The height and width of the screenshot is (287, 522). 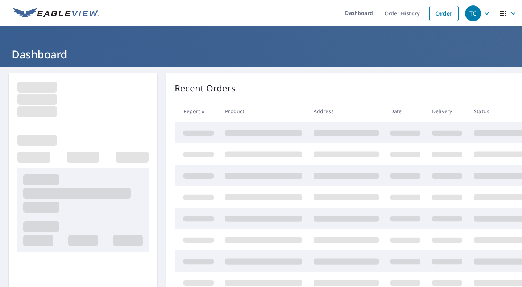 What do you see at coordinates (447, 111) in the screenshot?
I see `th: Delivery` at bounding box center [447, 111].